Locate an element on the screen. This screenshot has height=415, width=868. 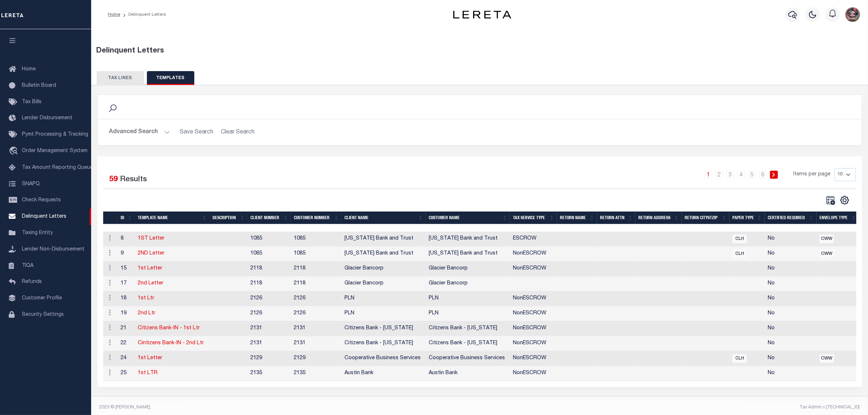
td: 15 is located at coordinates (126, 269).